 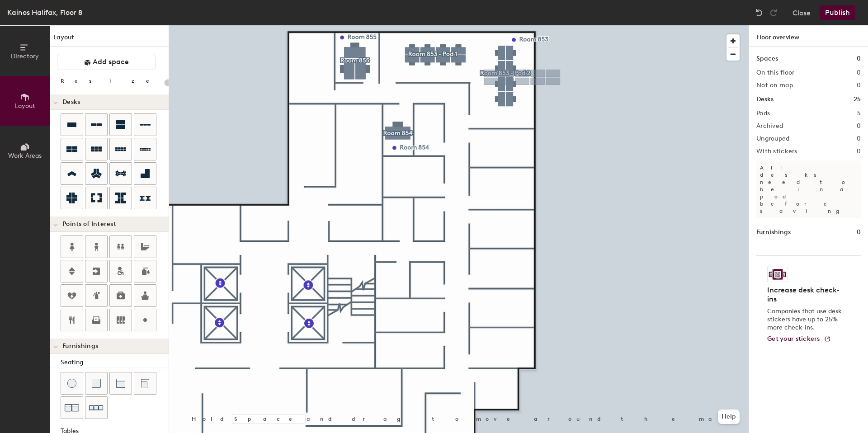 I want to click on button: Couch (x3), so click(x=96, y=408).